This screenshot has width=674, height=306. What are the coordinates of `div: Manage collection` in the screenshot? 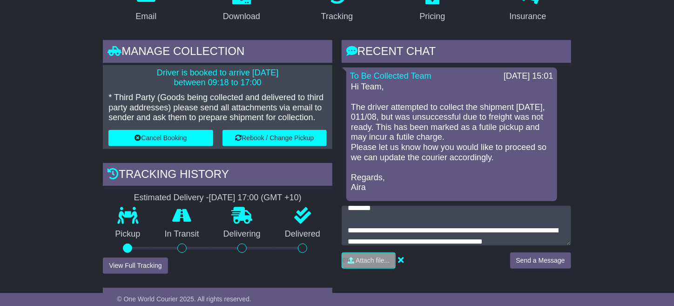 It's located at (217, 53).